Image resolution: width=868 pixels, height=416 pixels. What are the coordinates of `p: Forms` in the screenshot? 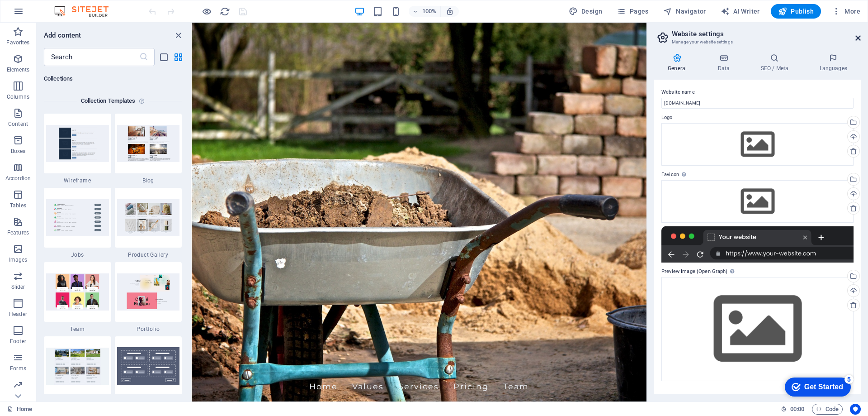 It's located at (18, 369).